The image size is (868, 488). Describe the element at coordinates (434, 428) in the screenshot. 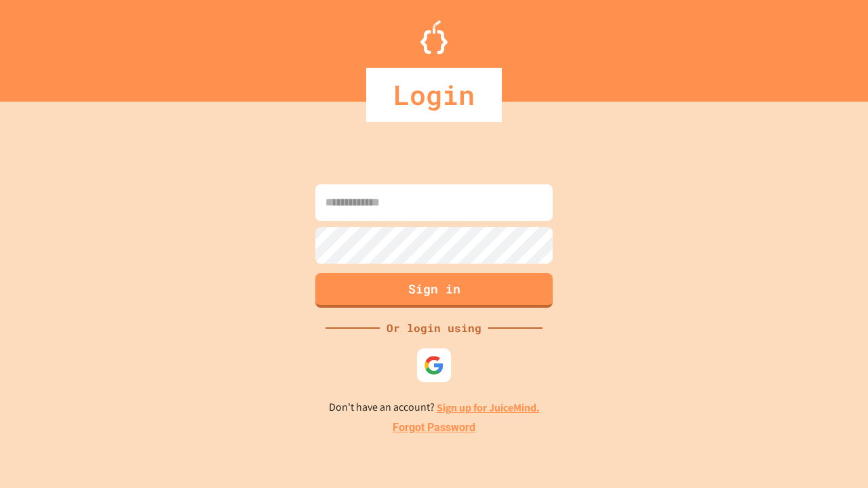

I see `a: Forgot Password` at that location.